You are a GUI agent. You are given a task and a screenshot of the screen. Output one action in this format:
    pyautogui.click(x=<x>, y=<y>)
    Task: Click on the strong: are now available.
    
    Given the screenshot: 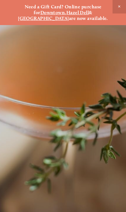 What is the action you would take?
    pyautogui.click(x=89, y=18)
    